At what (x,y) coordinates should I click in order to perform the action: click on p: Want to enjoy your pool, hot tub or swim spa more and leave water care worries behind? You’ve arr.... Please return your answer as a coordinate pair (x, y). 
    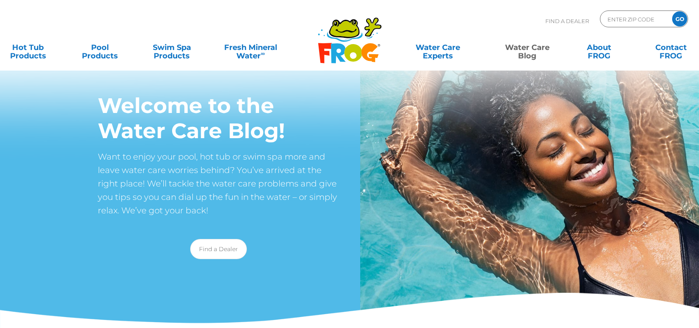
    Looking at the image, I should click on (218, 184).